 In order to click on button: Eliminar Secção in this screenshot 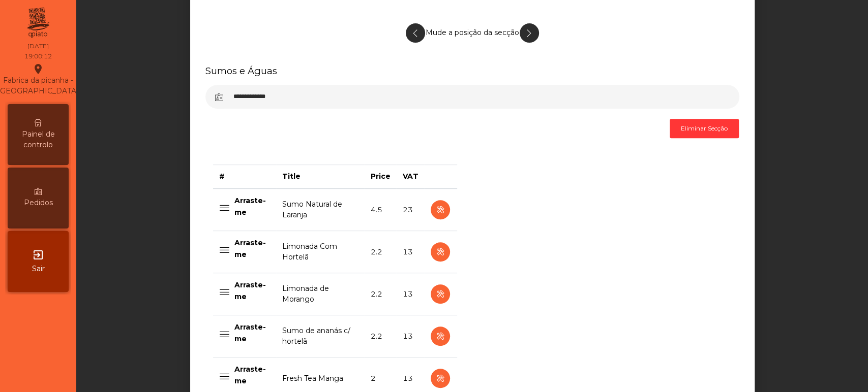, I will do `click(704, 128)`.